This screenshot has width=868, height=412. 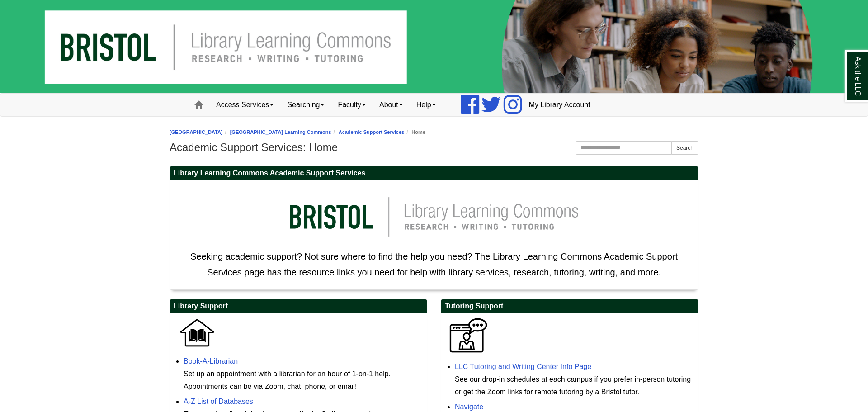 What do you see at coordinates (574, 385) in the screenshot?
I see `div: See our drop-in schedules at each campus if you prefer in-person tutoring or get the Zoom links f...` at bounding box center [574, 385].